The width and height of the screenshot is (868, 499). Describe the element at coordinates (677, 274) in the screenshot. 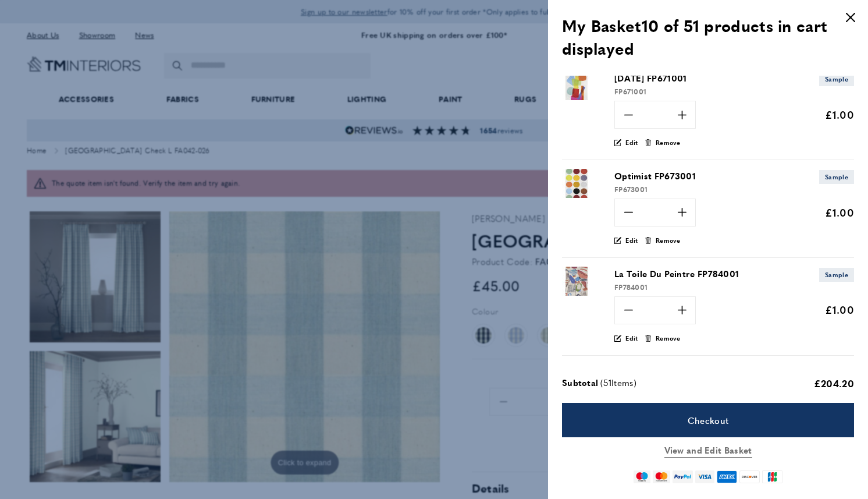

I see `span: La Toile Du Peintre FP784001` at that location.